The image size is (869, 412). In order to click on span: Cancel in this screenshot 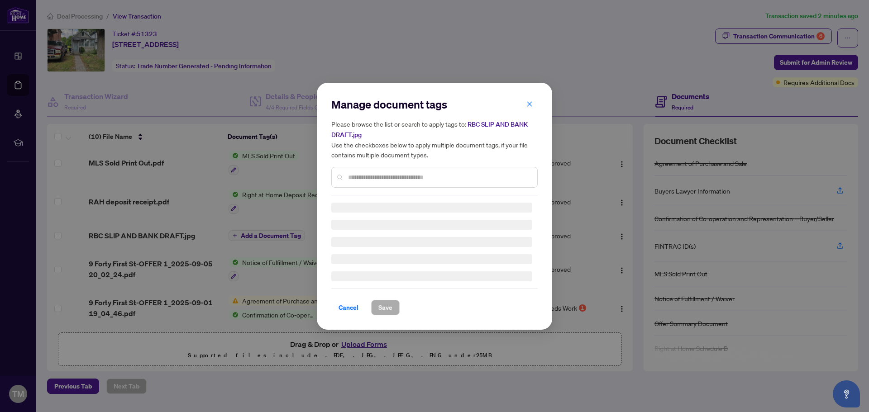, I will do `click(349, 308)`.